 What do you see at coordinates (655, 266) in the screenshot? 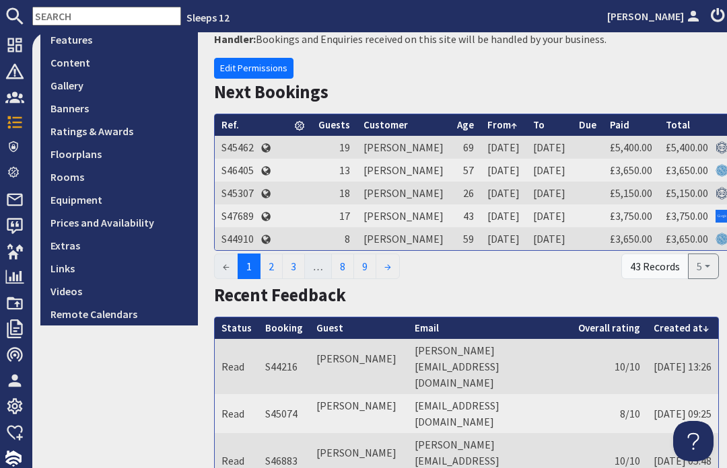
I see `div: 43 Records` at bounding box center [655, 266].